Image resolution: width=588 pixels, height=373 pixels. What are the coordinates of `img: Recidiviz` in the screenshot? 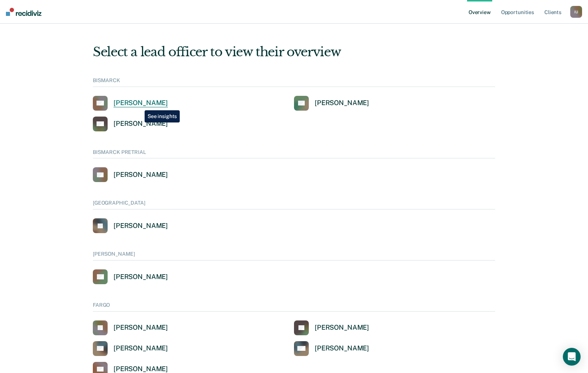 It's located at (24, 12).